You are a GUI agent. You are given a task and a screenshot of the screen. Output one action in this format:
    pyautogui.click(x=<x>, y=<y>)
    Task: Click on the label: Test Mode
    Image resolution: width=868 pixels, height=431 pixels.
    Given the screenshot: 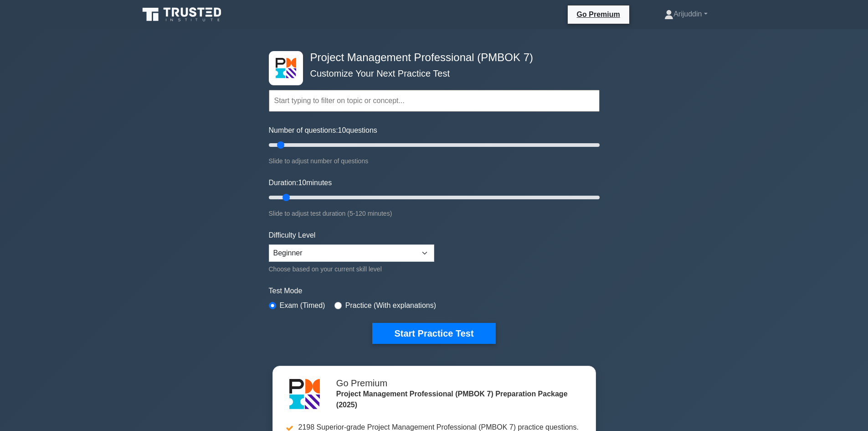 What is the action you would take?
    pyautogui.click(x=434, y=291)
    